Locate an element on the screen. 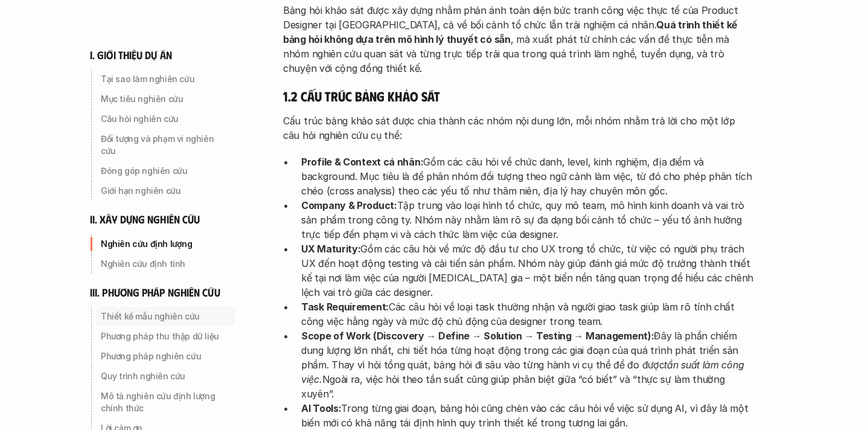 Image resolution: width=868 pixels, height=430 pixels. strong: Scope of Work (Discovery → Define → Solution → Testing → Management): is located at coordinates (478, 336).